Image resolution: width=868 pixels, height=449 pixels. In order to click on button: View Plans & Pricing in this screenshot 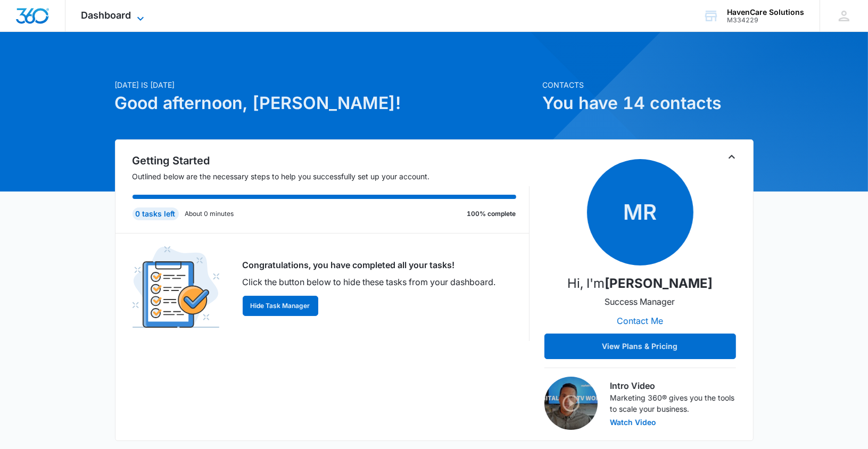, I will do `click(641, 347)`.